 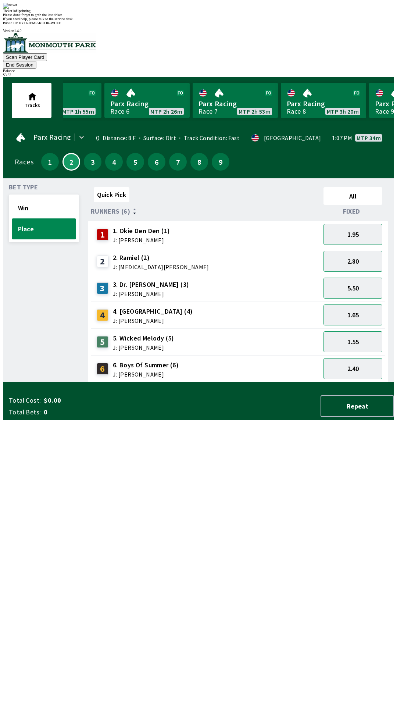 What do you see at coordinates (221, 162) in the screenshot?
I see `span: 9` at bounding box center [221, 162].